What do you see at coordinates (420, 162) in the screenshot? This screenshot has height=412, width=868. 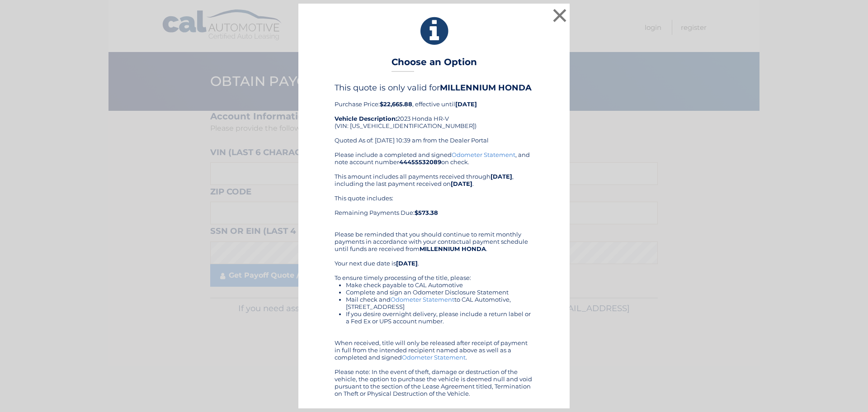 I see `b: 44455532089` at bounding box center [420, 162].